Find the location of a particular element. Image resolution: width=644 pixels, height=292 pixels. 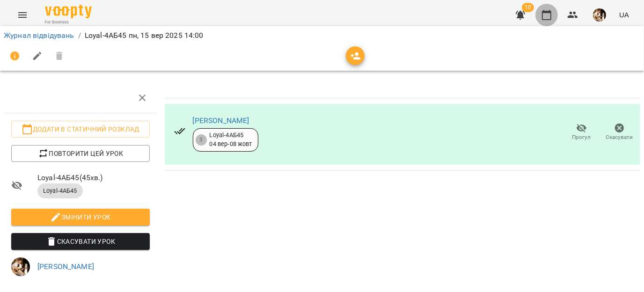

button: Змінити урок is located at coordinates (80, 217).